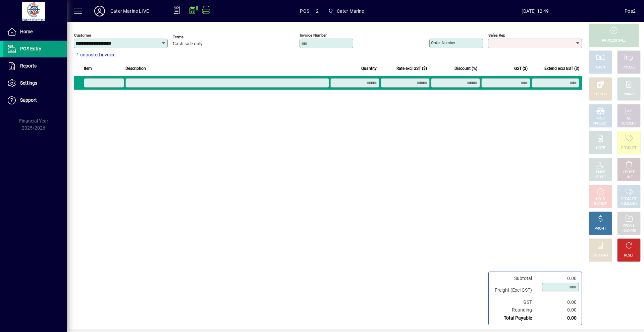  Describe the element at coordinates (466, 69) in the screenshot. I see `span: Discount (%)` at that location.